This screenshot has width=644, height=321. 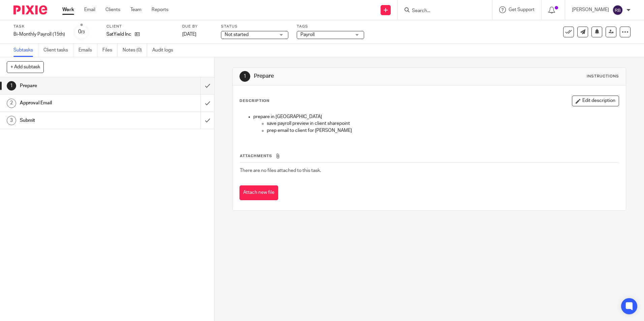 What do you see at coordinates (442, 11) in the screenshot?
I see `input: Search` at bounding box center [442, 11].